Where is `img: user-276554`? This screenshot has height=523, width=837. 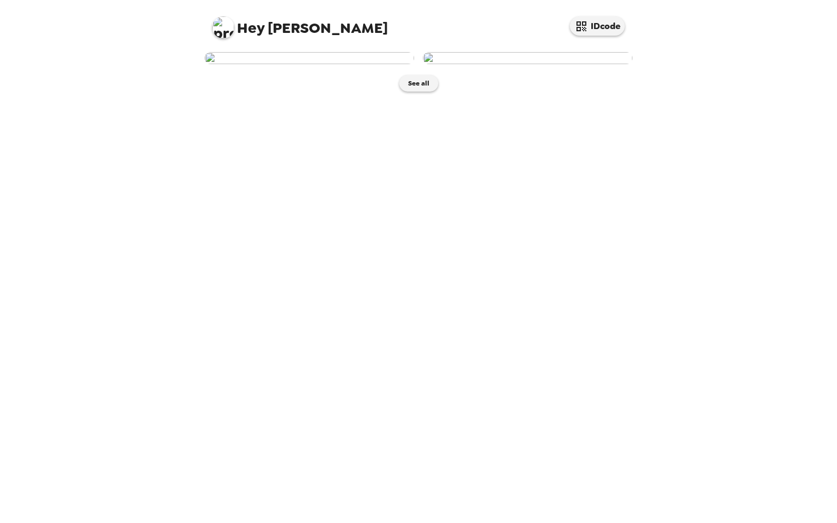
img: user-276554 is located at coordinates (309, 58).